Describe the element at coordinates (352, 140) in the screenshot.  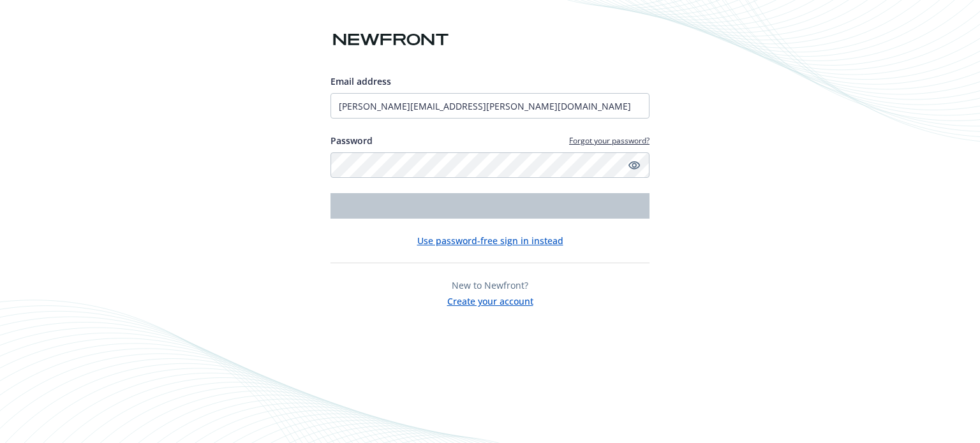
I see `label: Password` at that location.